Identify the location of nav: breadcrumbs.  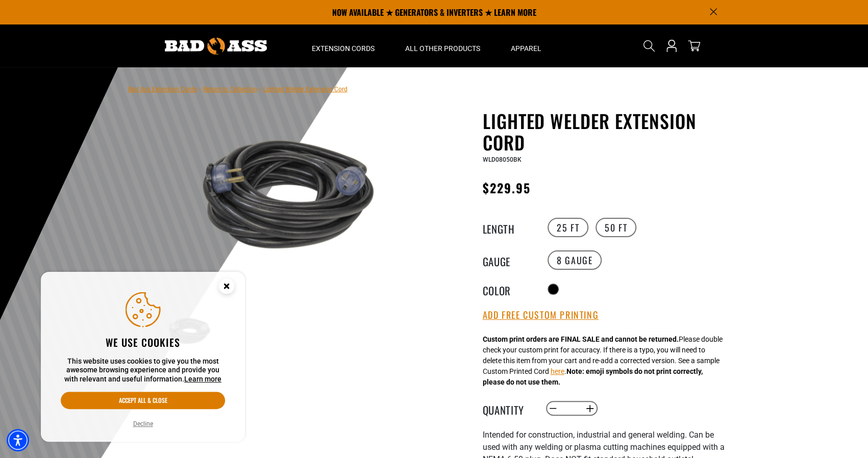
(237, 89).